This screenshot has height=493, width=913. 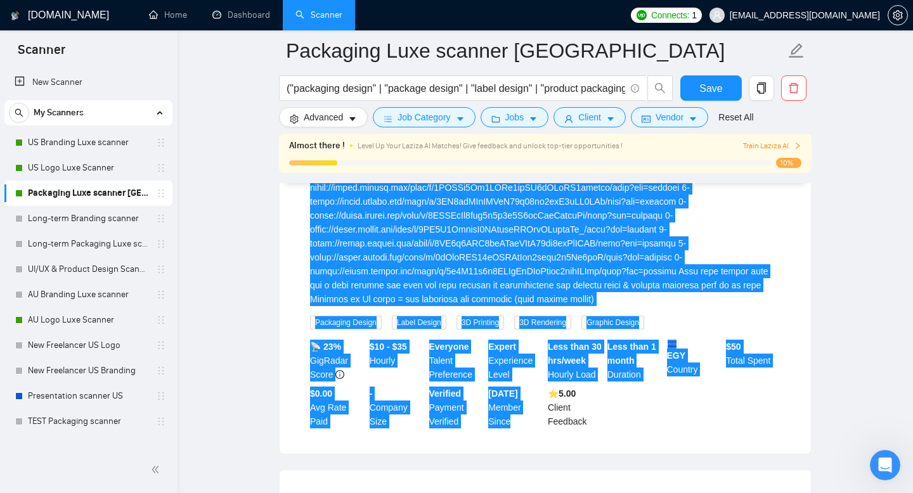 What do you see at coordinates (45, 390) in the screenshot?
I see `button: Средство выбора эмодзи` at bounding box center [45, 390].